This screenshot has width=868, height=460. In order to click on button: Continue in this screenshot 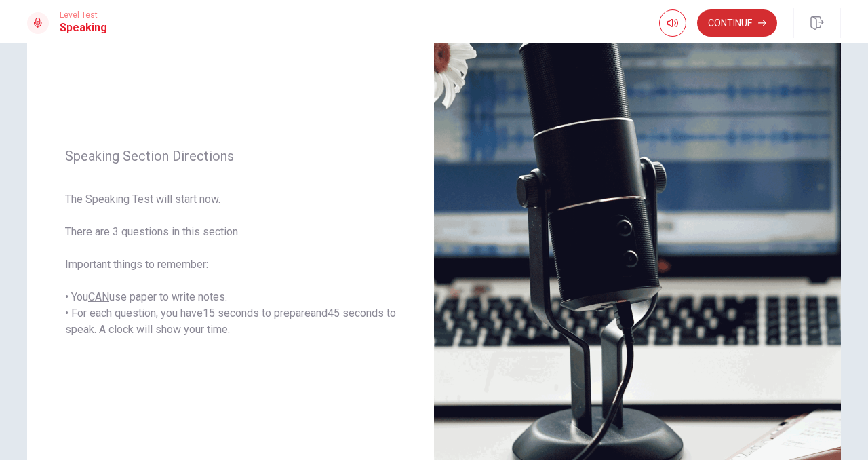, I will do `click(737, 23)`.